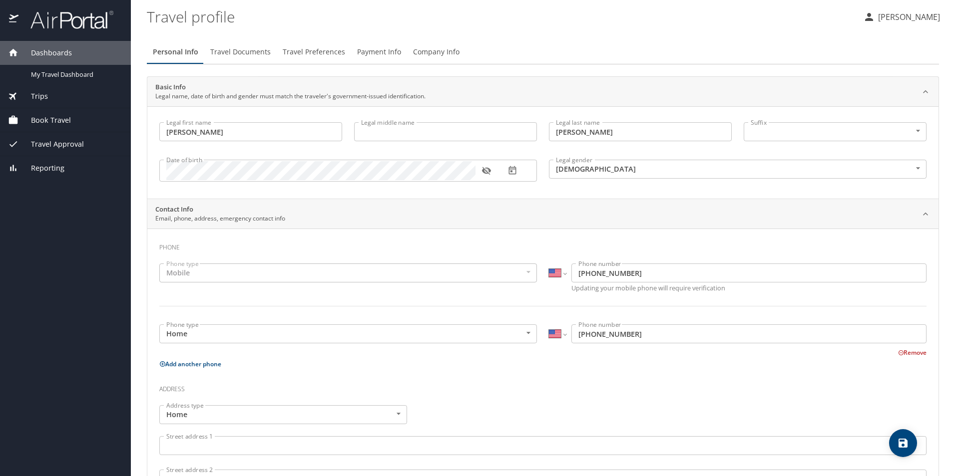 This screenshot has width=955, height=476. What do you see at coordinates (220, 219) in the screenshot?
I see `p: Email, phone, address, emergency contact info` at bounding box center [220, 219].